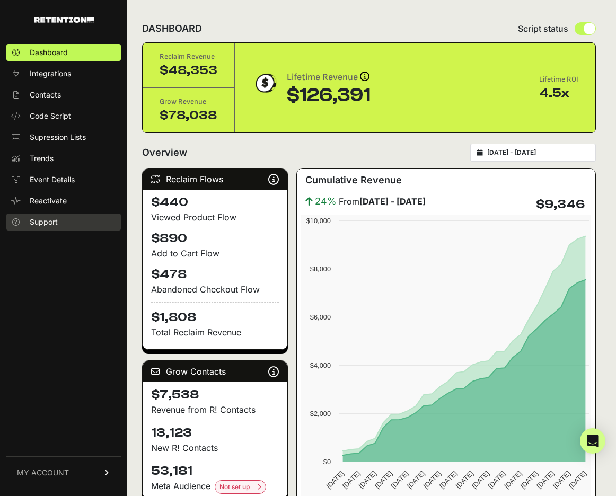 This screenshot has width=616, height=496. I want to click on div: Grow Revenue, so click(188, 102).